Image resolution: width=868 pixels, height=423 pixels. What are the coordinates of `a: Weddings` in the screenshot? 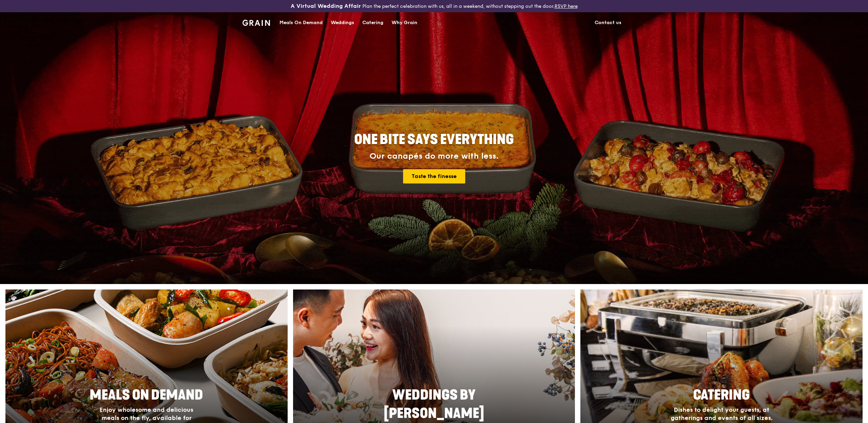 It's located at (342, 23).